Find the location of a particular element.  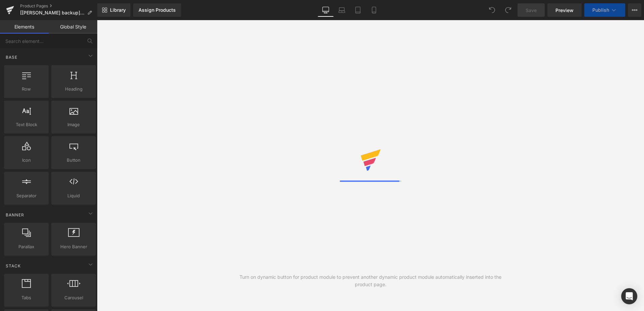

span: Image is located at coordinates (74, 125).